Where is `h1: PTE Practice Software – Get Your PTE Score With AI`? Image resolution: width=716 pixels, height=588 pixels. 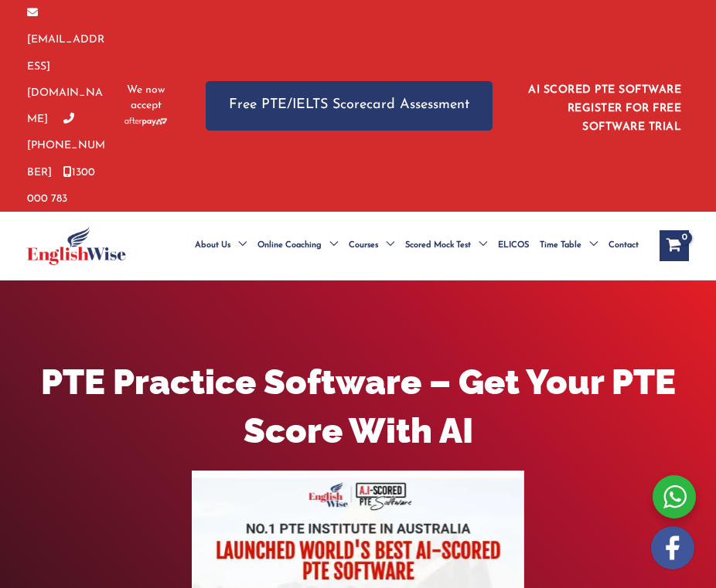
h1: PTE Practice Software – Get Your PTE Score With AI is located at coordinates (358, 407).